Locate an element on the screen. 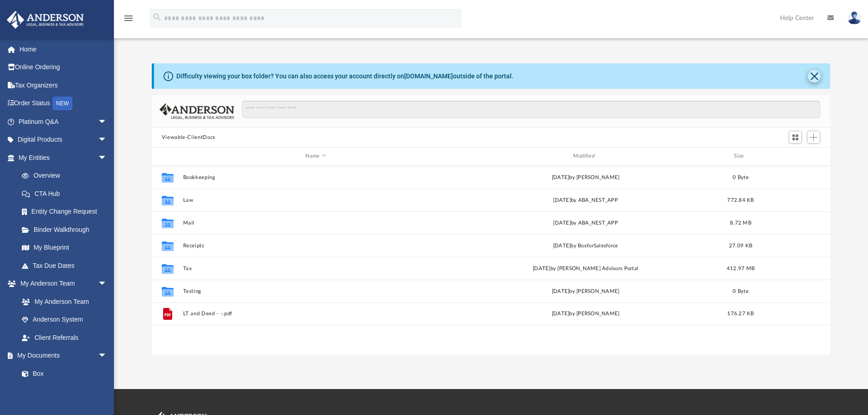 The height and width of the screenshot is (415, 868). a: My Anderson Team is located at coordinates (62, 302).